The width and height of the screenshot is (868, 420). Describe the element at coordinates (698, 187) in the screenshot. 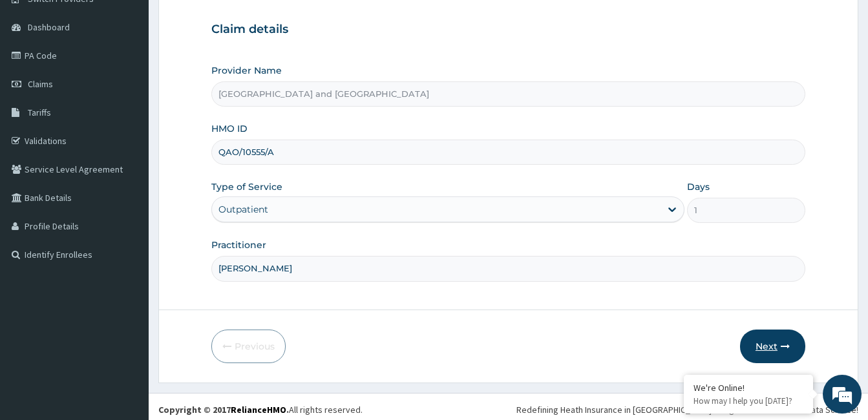

I see `label: Days` at that location.